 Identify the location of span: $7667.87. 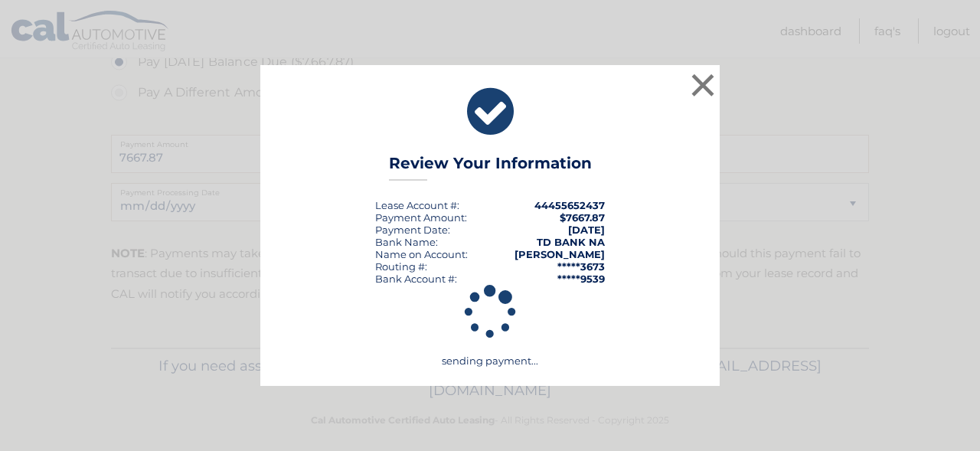
(582, 218).